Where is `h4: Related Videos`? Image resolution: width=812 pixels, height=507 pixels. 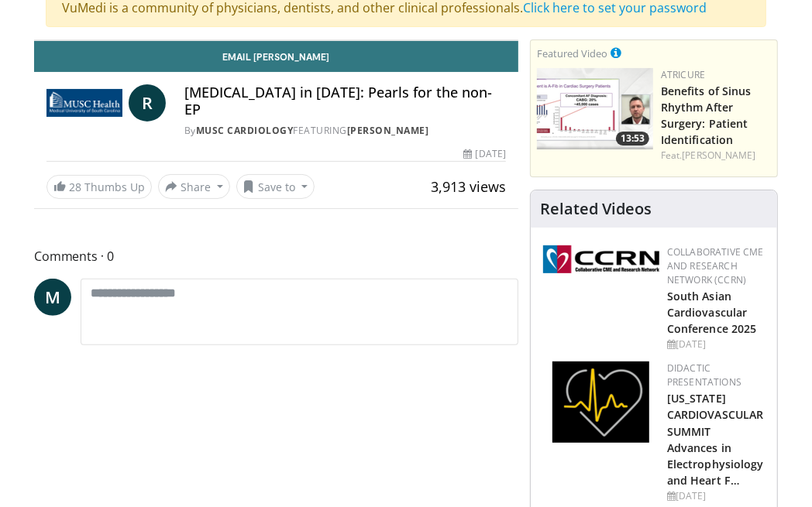 h4: Related Videos is located at coordinates (596, 209).